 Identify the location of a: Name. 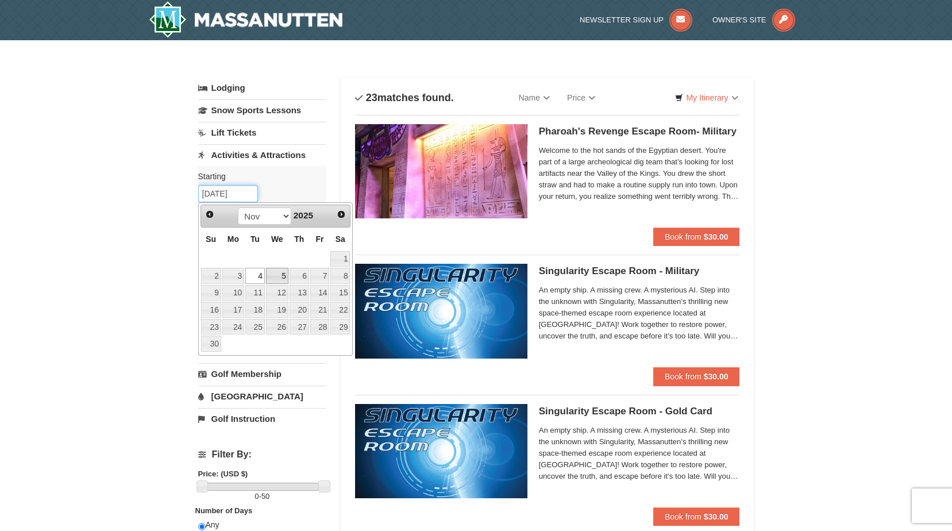
(534, 98).